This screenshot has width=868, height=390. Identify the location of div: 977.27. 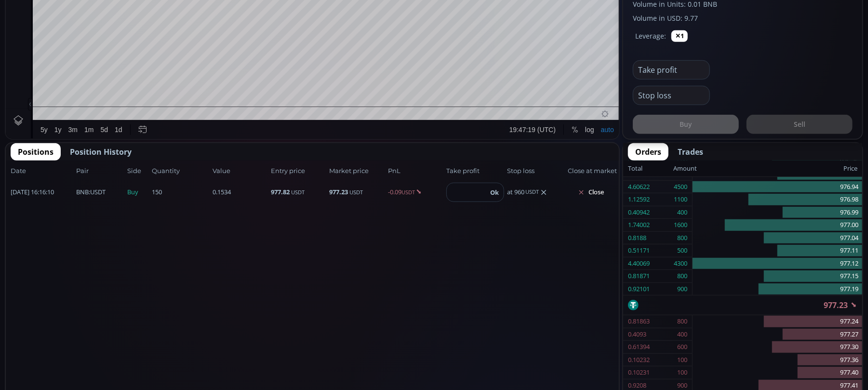
(778, 335).